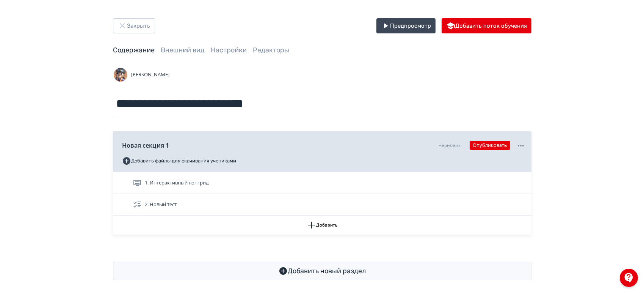  I want to click on button: Закрыть, so click(134, 26).